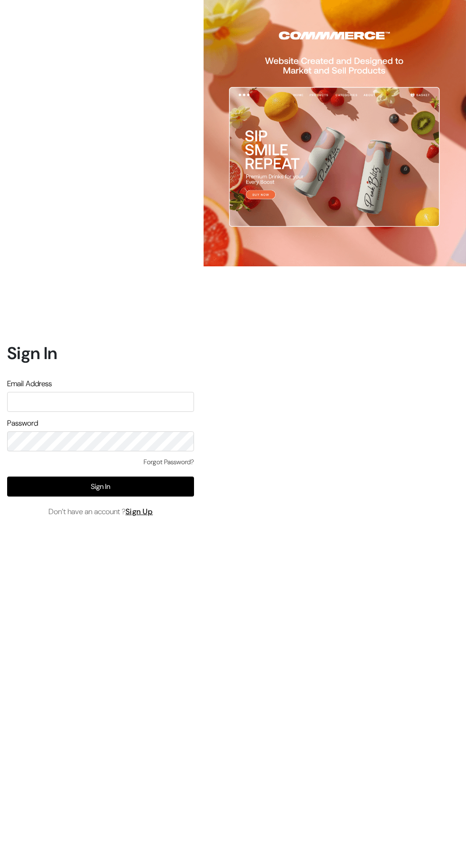 This screenshot has height=868, width=466. I want to click on a: Sign Up, so click(139, 511).